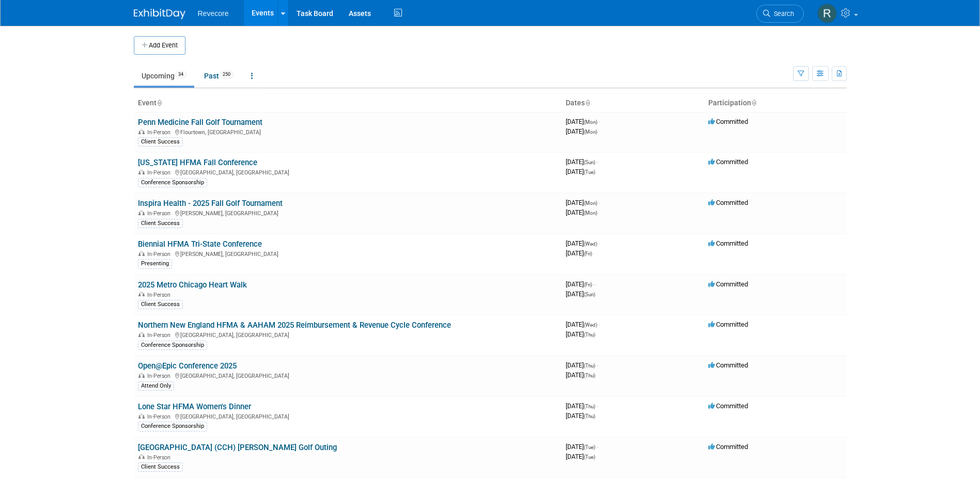 This screenshot has height=481, width=980. What do you see at coordinates (754, 103) in the screenshot?
I see `a: Sort by Participation Type` at bounding box center [754, 103].